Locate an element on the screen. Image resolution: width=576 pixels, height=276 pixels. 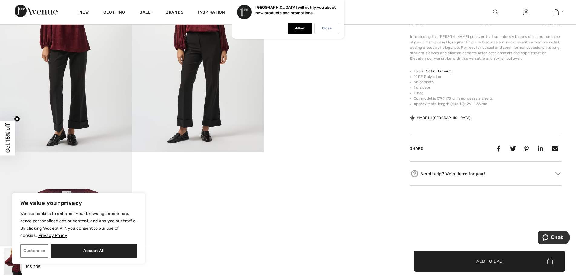
a: New is located at coordinates (84, 13).